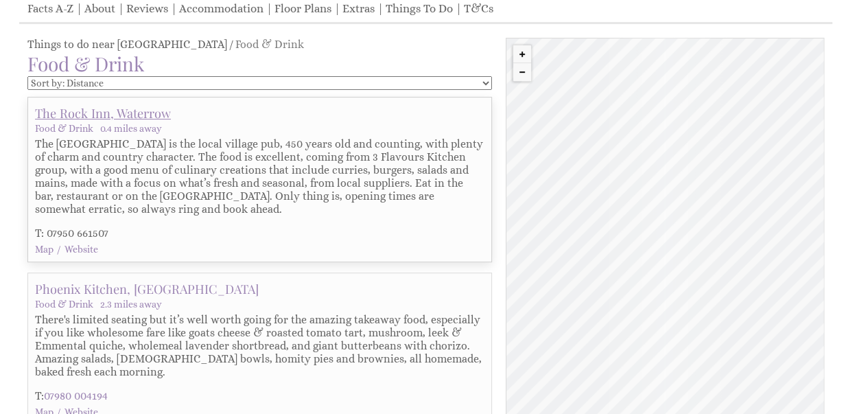 This screenshot has width=868, height=414. What do you see at coordinates (76, 396) in the screenshot?
I see `a: 07980 004194` at bounding box center [76, 396].